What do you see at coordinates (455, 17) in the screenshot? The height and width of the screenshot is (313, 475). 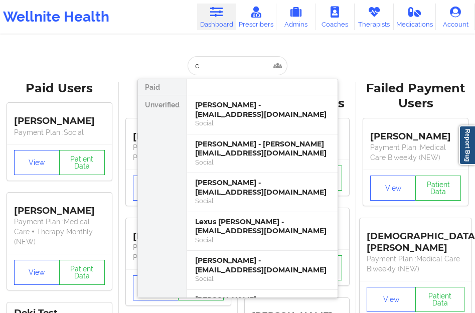 I see `a: Account` at bounding box center [455, 17].